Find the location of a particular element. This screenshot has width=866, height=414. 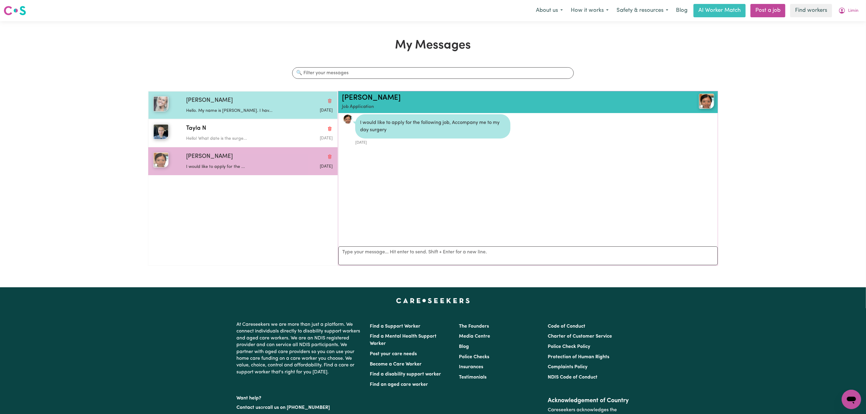

button: About us is located at coordinates (549, 11).